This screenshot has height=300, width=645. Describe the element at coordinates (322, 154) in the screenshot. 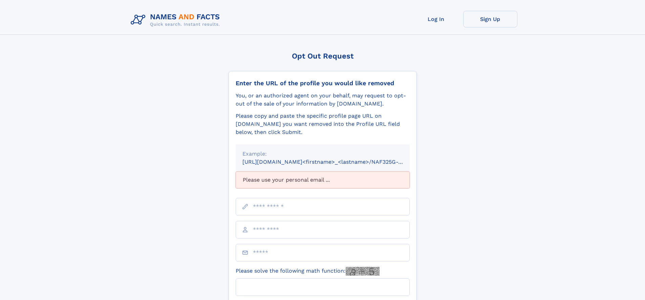

I see `div: Example:` at that location.